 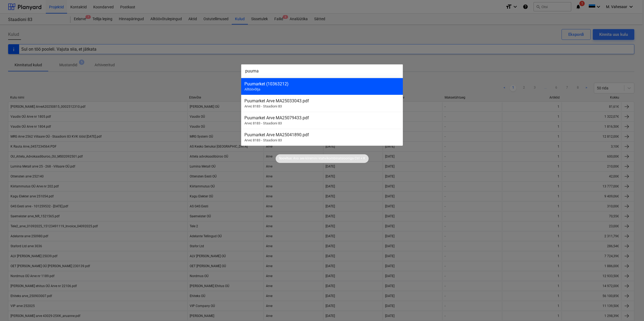 I want to click on p: Ava see kiiremini klahvikombinatsiooniga, so click(x=323, y=158).